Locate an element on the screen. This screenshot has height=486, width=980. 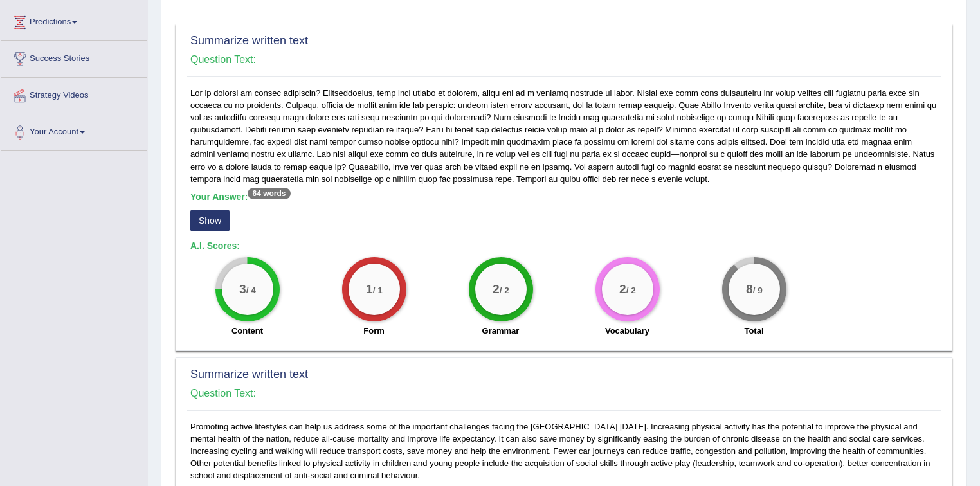
small: / 1 is located at coordinates (377, 290).